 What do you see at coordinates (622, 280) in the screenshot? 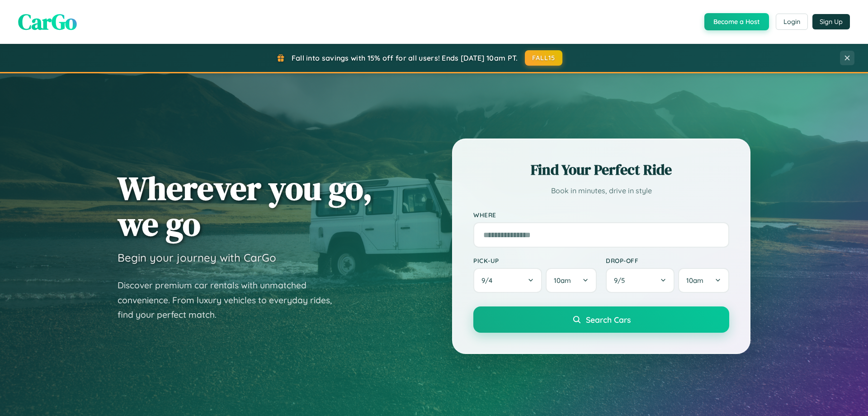
I see `span: 9 / 5` at bounding box center [622, 280].